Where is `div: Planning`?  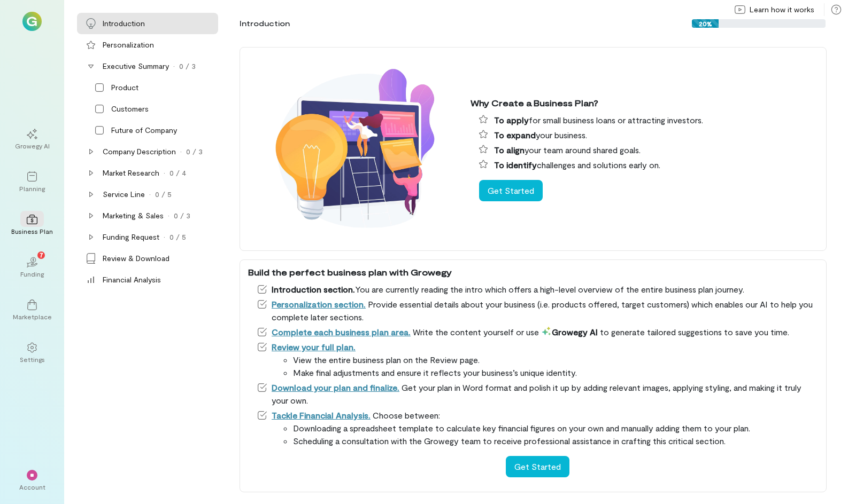
div: Planning is located at coordinates (32, 189).